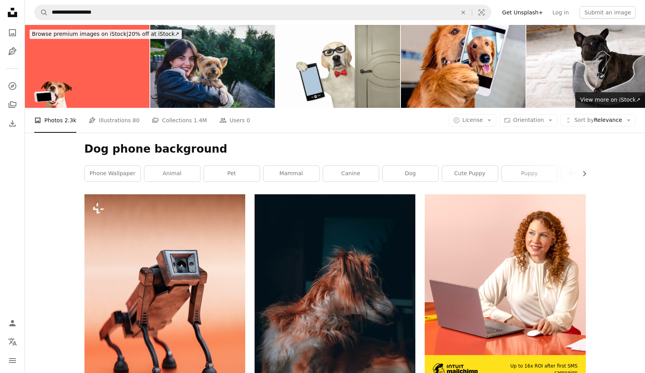 This screenshot has width=645, height=373. What do you see at coordinates (12, 323) in the screenshot?
I see `a: Log in / Sign up` at bounding box center [12, 323].